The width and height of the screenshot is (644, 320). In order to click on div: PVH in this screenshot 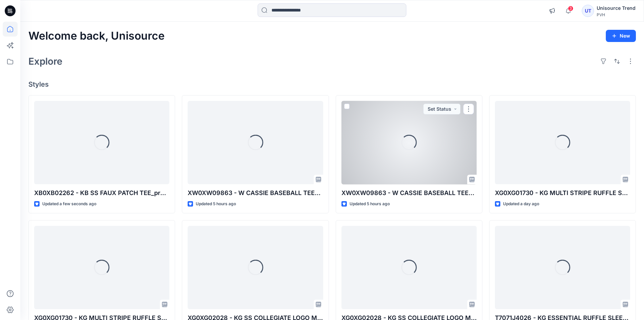, I will do `click(616, 15)`.